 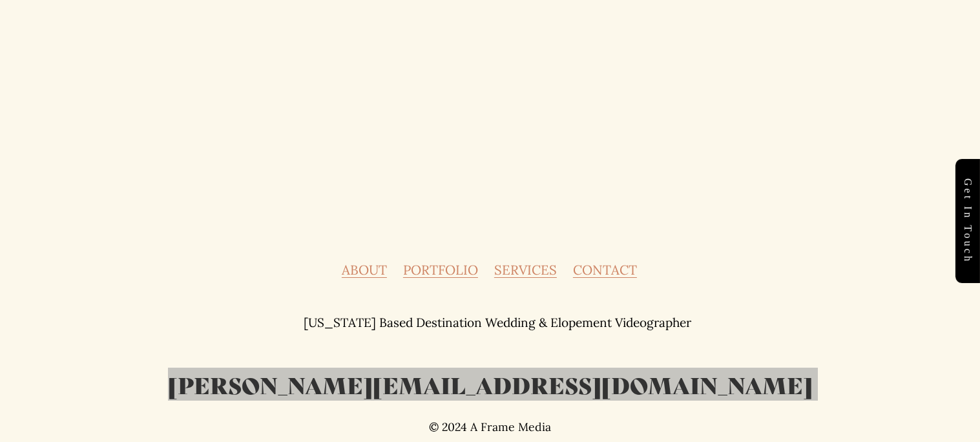 I want to click on a: ABOUT, so click(x=364, y=270).